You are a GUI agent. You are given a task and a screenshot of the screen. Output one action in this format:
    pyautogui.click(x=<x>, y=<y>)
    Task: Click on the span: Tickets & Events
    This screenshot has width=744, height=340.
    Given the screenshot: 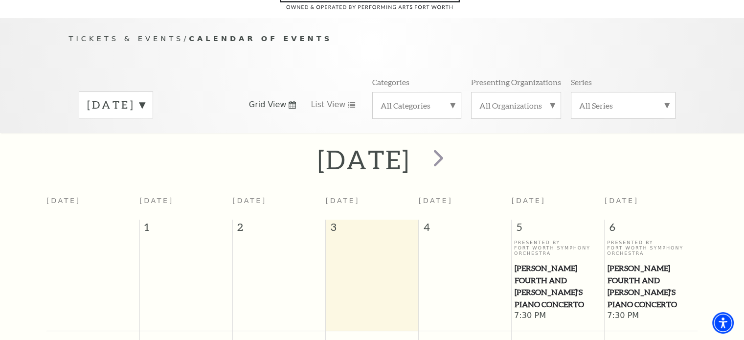 What is the action you would take?
    pyautogui.click(x=126, y=38)
    